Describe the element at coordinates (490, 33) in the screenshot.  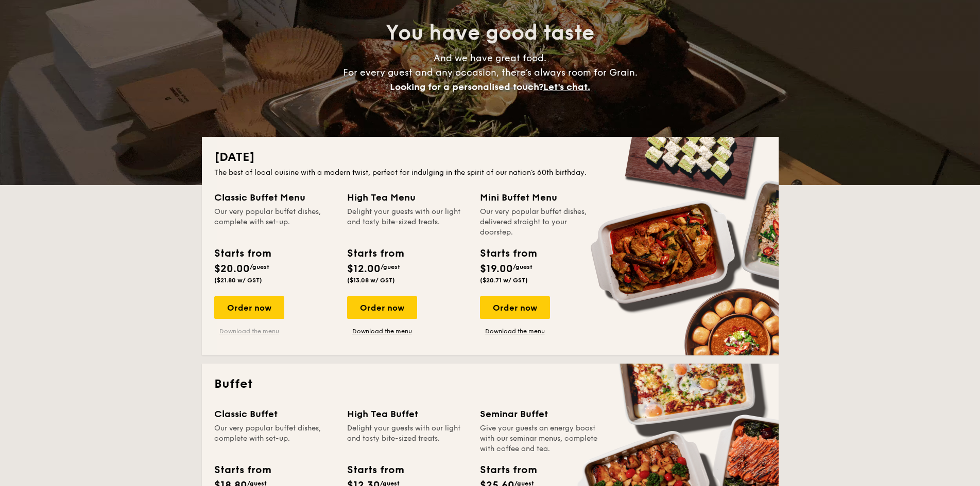
I see `span: You have good taste` at that location.